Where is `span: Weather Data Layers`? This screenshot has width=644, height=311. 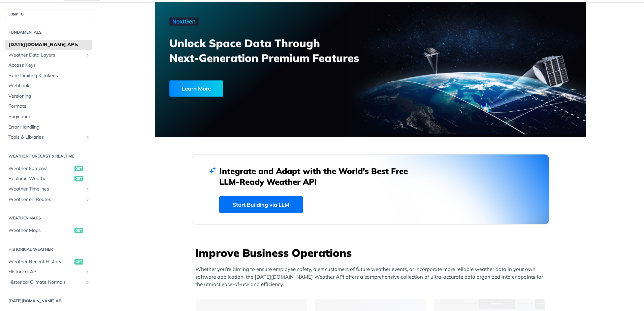
span: Weather Data Layers is located at coordinates (46, 55).